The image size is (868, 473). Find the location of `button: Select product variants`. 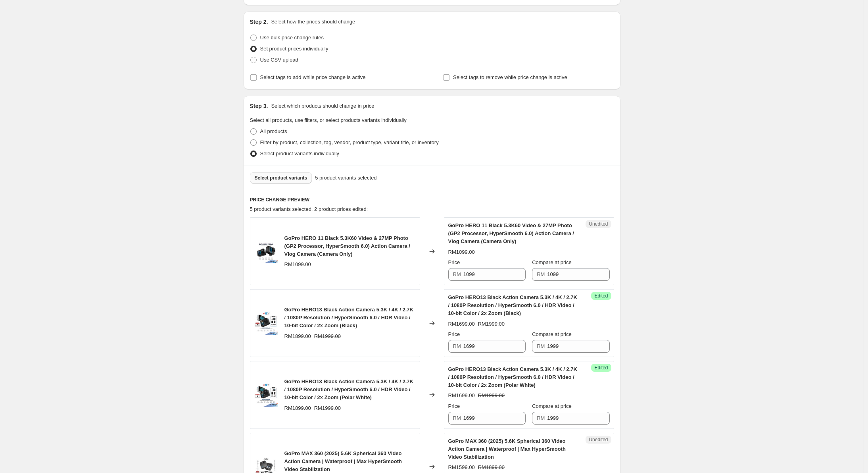

button: Select product variants is located at coordinates (281, 178).